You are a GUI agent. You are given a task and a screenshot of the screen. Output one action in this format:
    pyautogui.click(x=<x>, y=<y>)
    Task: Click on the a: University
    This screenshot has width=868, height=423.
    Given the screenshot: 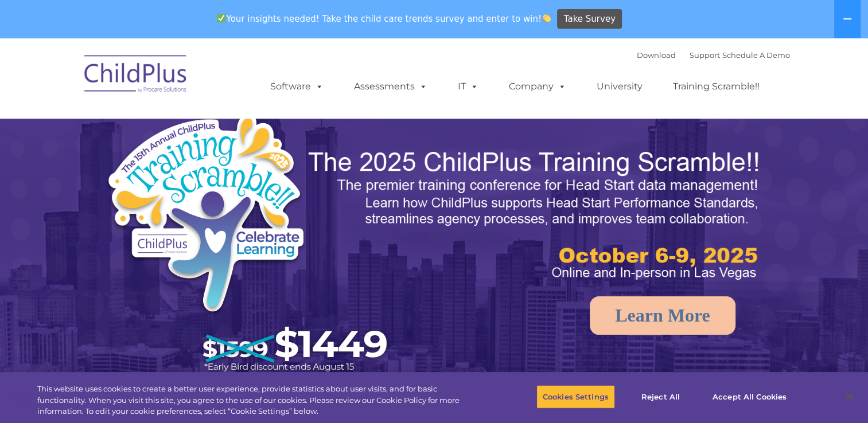 What is the action you would take?
    pyautogui.click(x=620, y=86)
    